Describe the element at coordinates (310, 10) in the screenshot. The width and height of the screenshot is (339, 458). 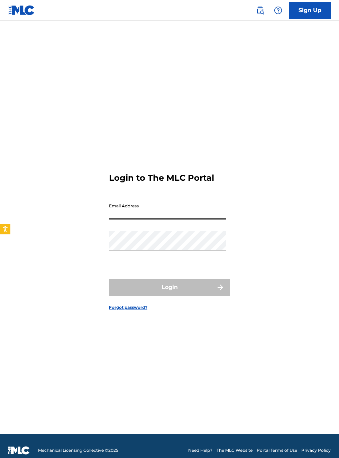
I see `a: Sign Up` at that location.